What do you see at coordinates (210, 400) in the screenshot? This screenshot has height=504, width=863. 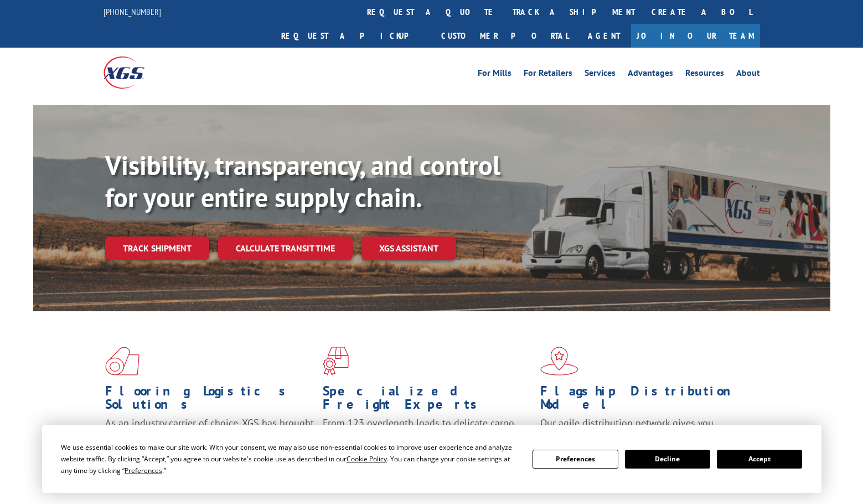 I see `h1: Flooring Logistics Solutions` at bounding box center [210, 400].